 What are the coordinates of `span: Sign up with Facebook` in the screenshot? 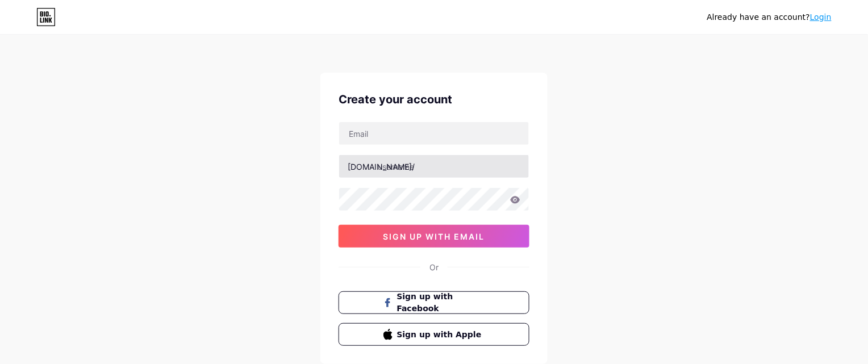 It's located at (441, 303).